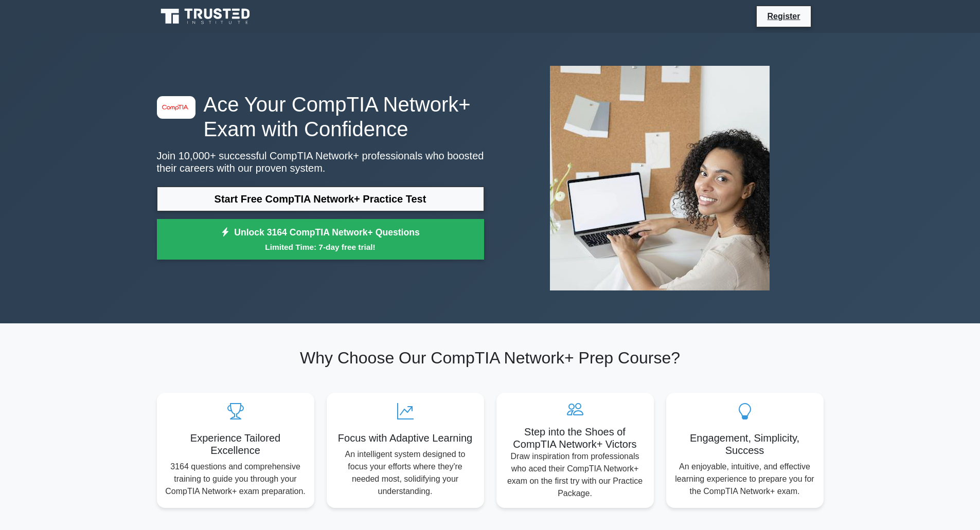  I want to click on p: 3164 questions and comprehensive training to guide you through your CompTIA Network+ exam prepara..., so click(236, 479).